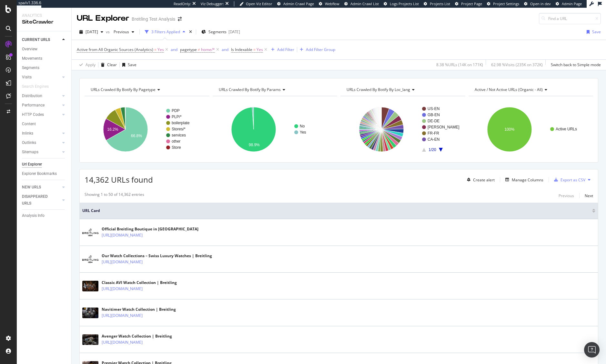 The width and height of the screenshot is (606, 364). I want to click on button: Manage Columns, so click(523, 180).